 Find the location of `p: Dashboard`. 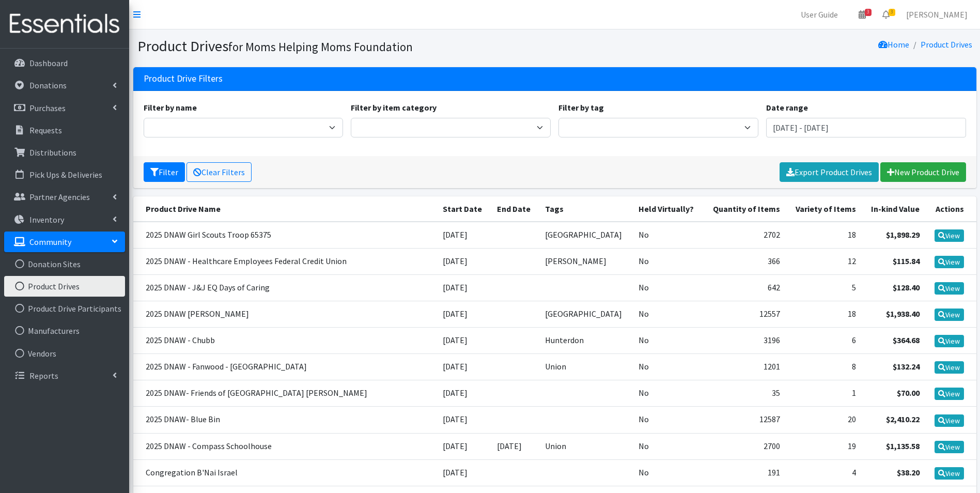

p: Dashboard is located at coordinates (49, 63).